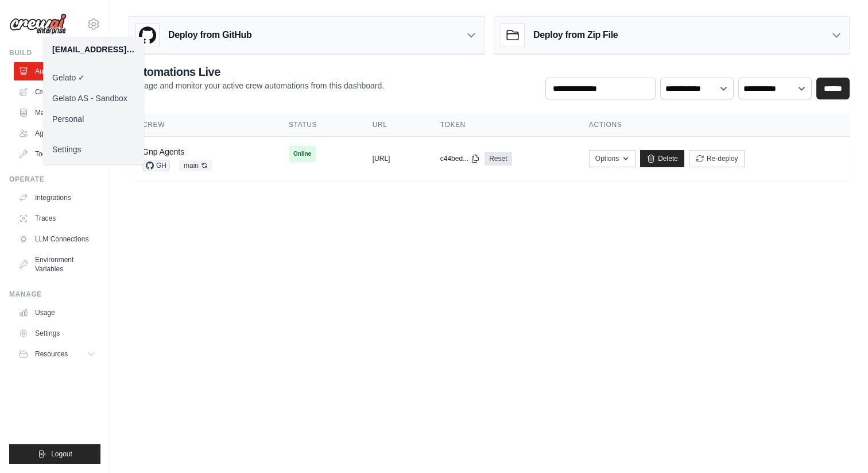  What do you see at coordinates (93, 119) in the screenshot?
I see `a: Personal` at bounding box center [93, 119].